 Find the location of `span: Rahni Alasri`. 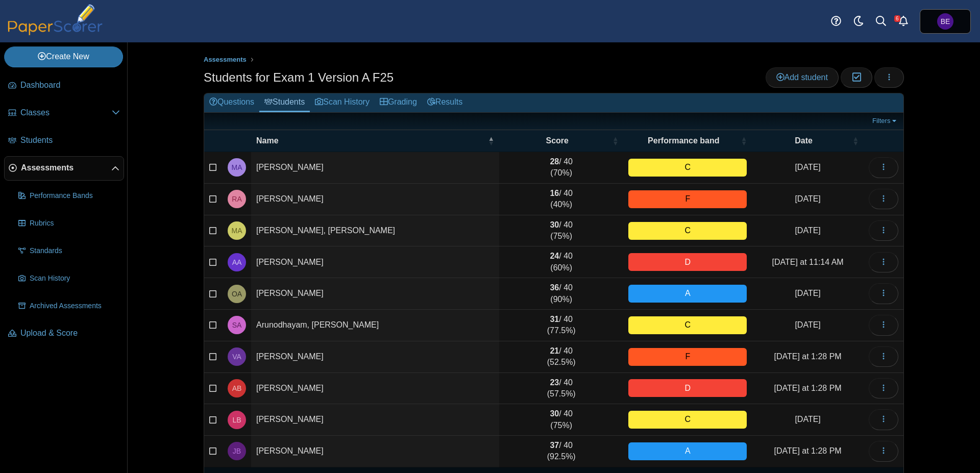

span: Rahni Alasri is located at coordinates (236, 199).